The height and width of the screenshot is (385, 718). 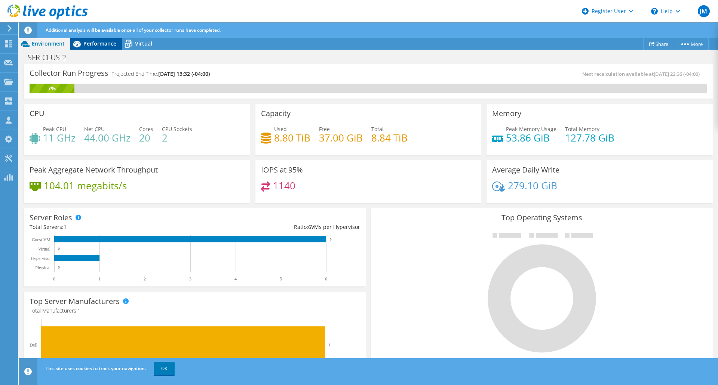 I want to click on a: Share, so click(x=658, y=44).